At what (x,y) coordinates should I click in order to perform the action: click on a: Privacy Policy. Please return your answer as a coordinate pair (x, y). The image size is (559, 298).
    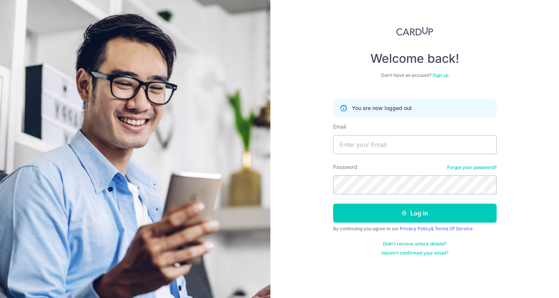
    Looking at the image, I should click on (415, 228).